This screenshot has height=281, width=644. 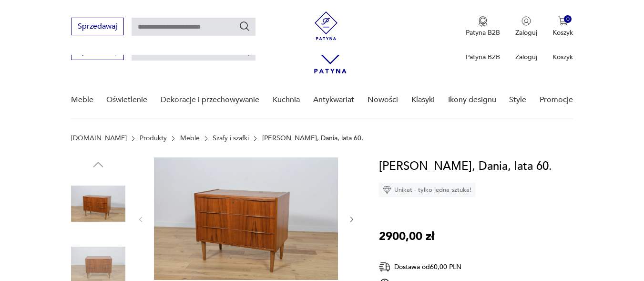 What do you see at coordinates (557, 100) in the screenshot?
I see `a: Promocje` at bounding box center [557, 100].